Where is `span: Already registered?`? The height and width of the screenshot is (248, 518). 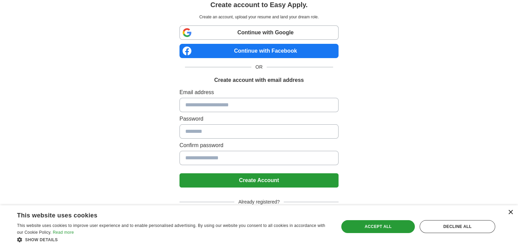 span: Already registered? is located at coordinates (259, 202).